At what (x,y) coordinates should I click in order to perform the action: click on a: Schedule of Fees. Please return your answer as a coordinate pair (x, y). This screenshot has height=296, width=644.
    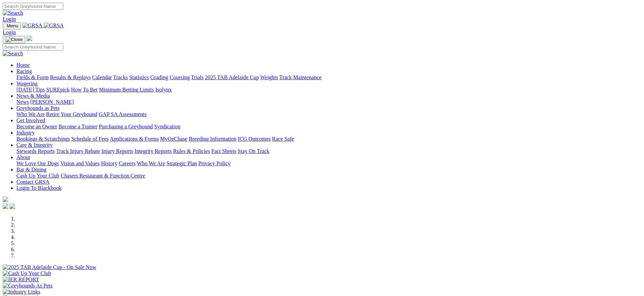
    Looking at the image, I should click on (90, 139).